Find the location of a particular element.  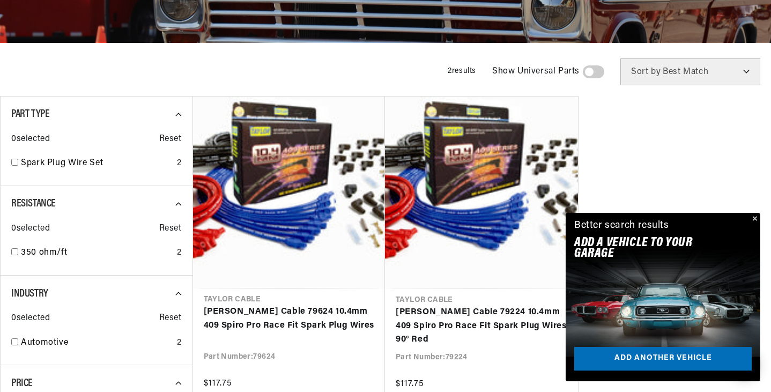

a: Automotive is located at coordinates (97, 343).